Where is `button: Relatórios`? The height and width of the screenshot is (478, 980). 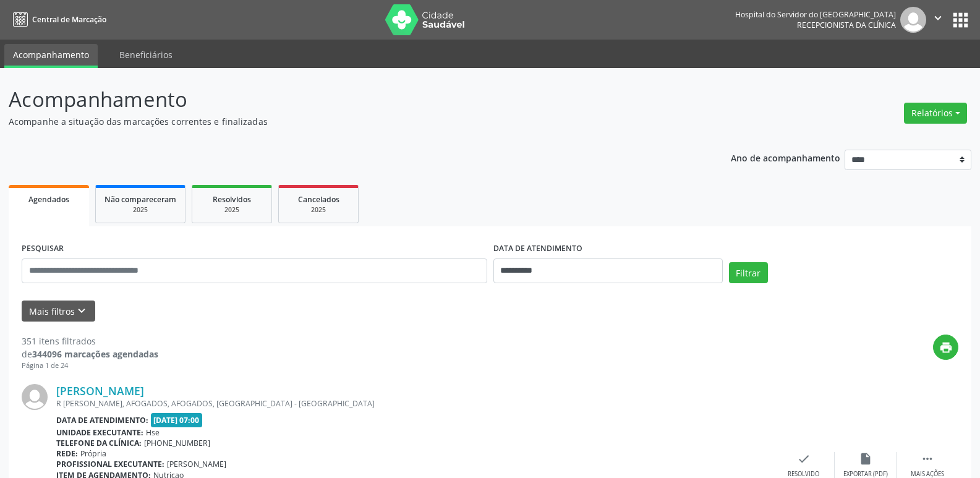 button: Relatórios is located at coordinates (936, 113).